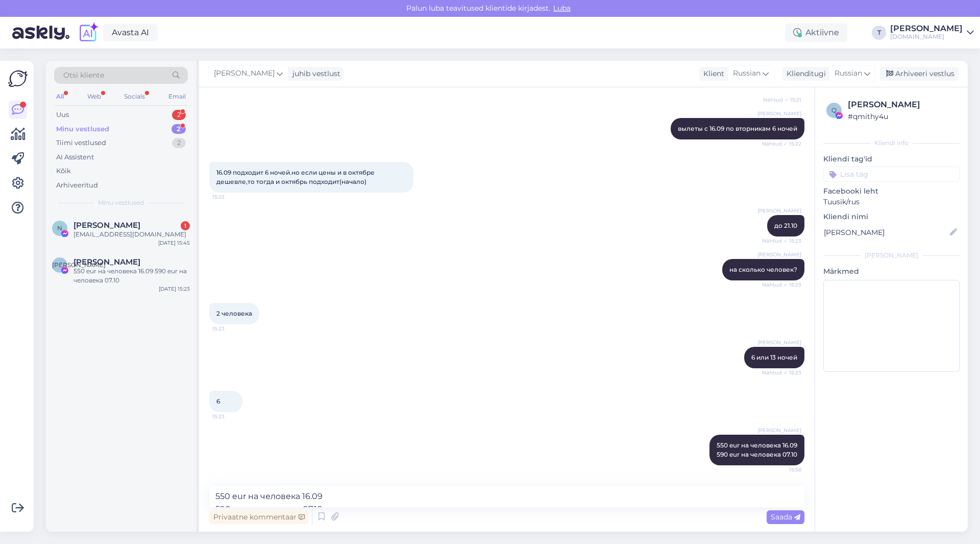  What do you see at coordinates (88, 32) in the screenshot?
I see `img: explore-ai` at bounding box center [88, 32].